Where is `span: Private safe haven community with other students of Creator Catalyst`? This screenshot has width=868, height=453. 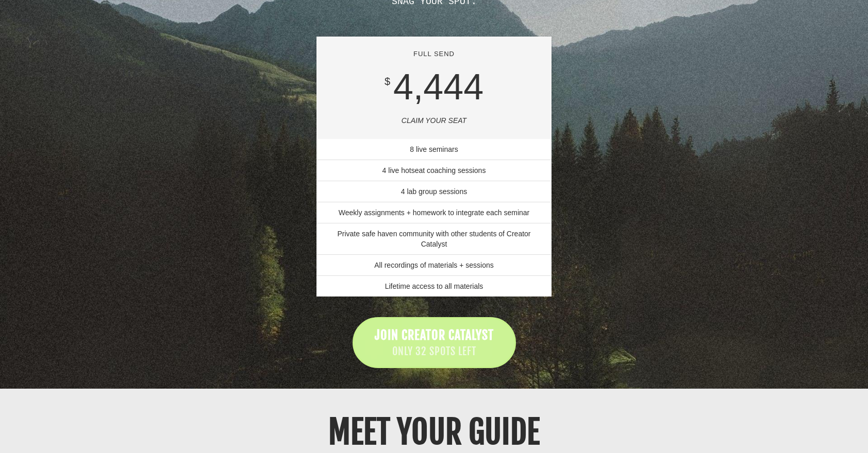 span: Private safe haven community with other students of Creator Catalyst is located at coordinates (434, 239).